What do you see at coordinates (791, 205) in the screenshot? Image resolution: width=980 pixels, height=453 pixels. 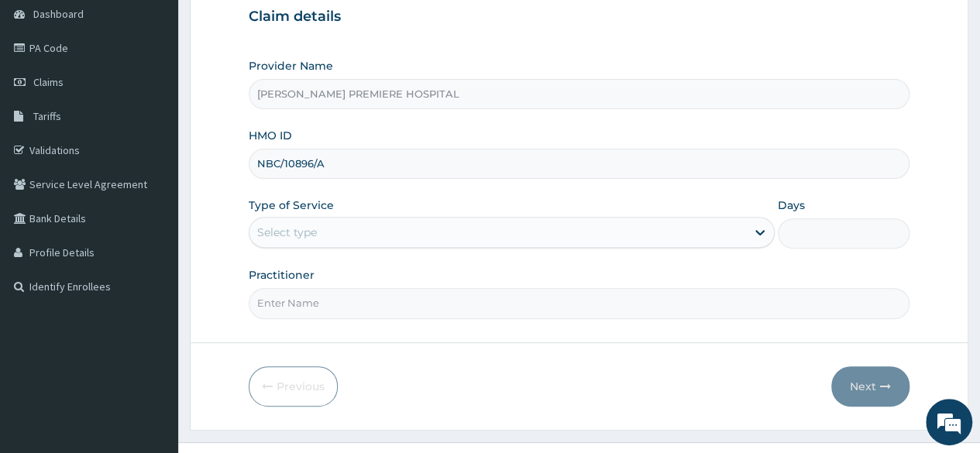 I see `label: Days` at bounding box center [791, 205].